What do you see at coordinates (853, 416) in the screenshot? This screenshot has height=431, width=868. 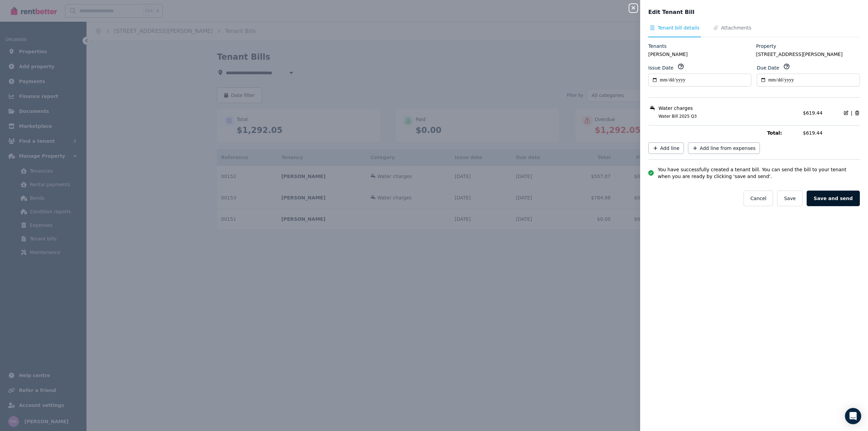 I see `div: Open Intercom Messenger` at bounding box center [853, 416].